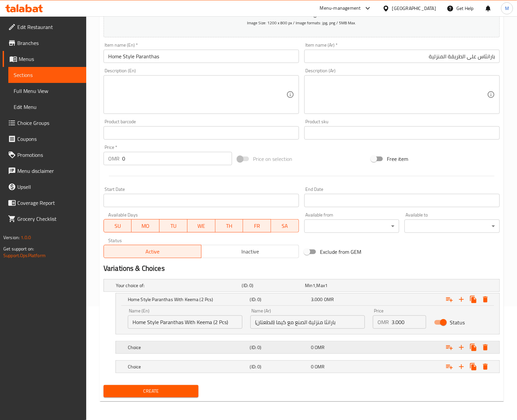 This screenshot has width=517, height=420. Describe the element at coordinates (177, 285) in the screenshot. I see `h5: Your choice of:` at that location.